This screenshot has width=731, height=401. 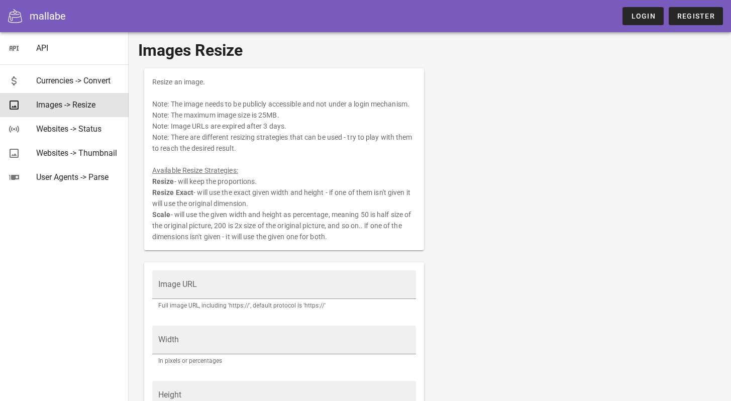 I want to click on h1: Images Resize, so click(x=430, y=50).